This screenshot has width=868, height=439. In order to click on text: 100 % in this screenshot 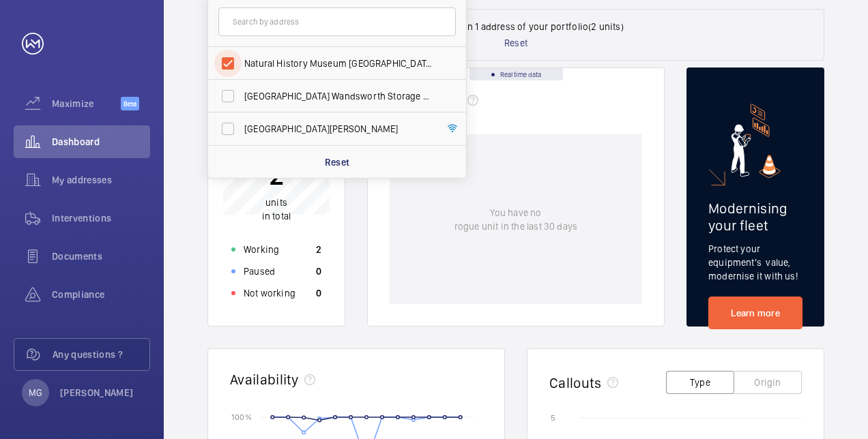, I will do `click(241, 417)`.